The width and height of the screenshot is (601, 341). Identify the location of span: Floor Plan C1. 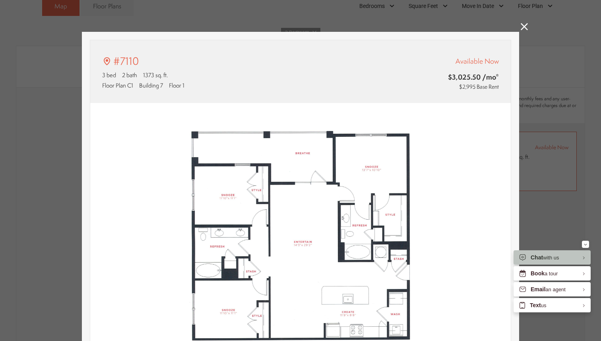
(118, 85).